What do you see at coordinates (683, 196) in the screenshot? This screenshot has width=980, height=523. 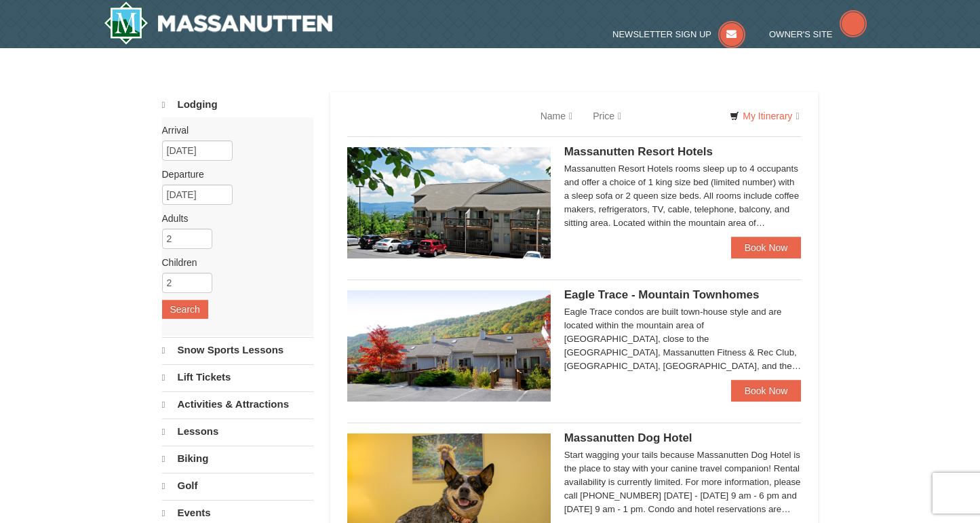 I see `div: Massanutten Resort Hotels rooms sleep up to 4 occupants and offer a choice of 1 king size bed (li...` at bounding box center [683, 196].